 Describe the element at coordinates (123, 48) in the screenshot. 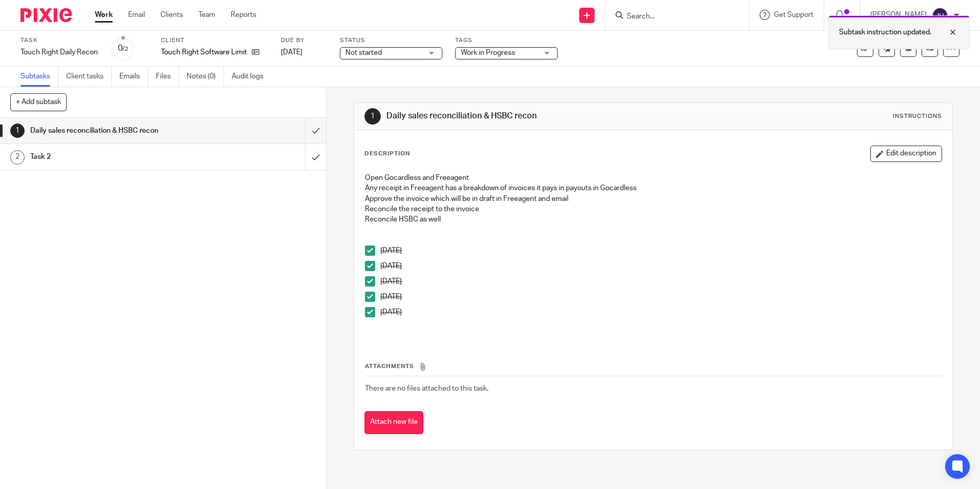

I see `div: 0` at that location.